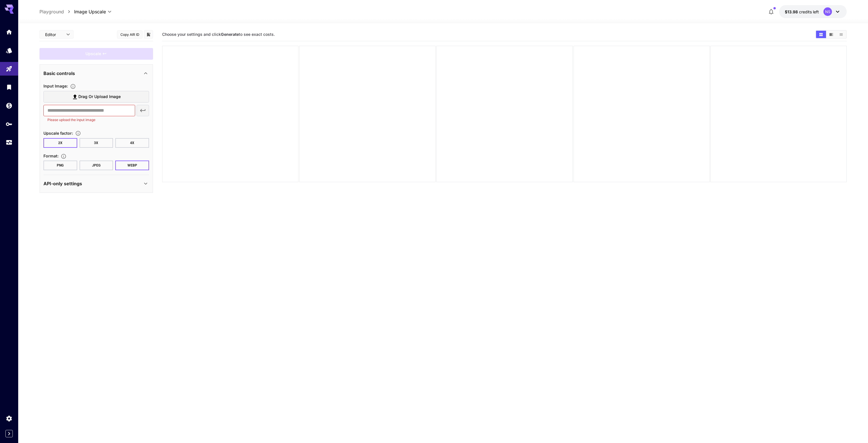 This screenshot has width=868, height=443. What do you see at coordinates (802, 12) in the screenshot?
I see `div: $13.97691` at bounding box center [802, 12].